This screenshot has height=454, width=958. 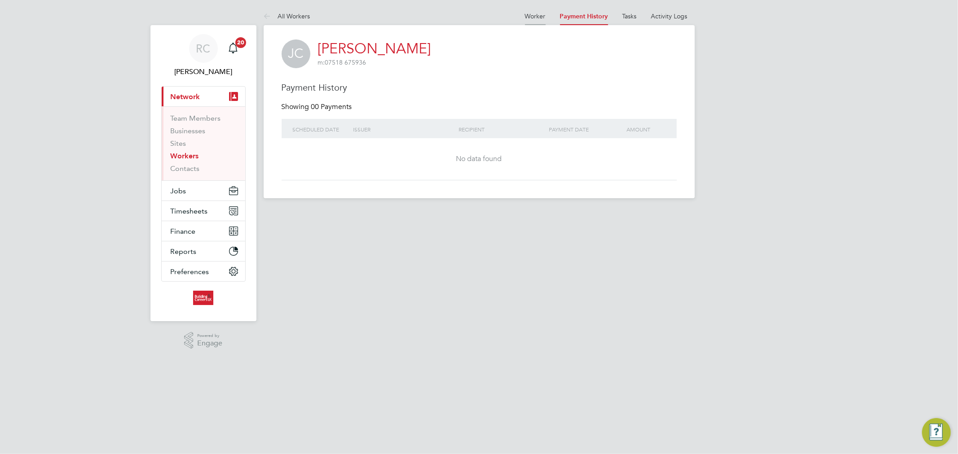 I want to click on a: All Workers, so click(x=287, y=16).